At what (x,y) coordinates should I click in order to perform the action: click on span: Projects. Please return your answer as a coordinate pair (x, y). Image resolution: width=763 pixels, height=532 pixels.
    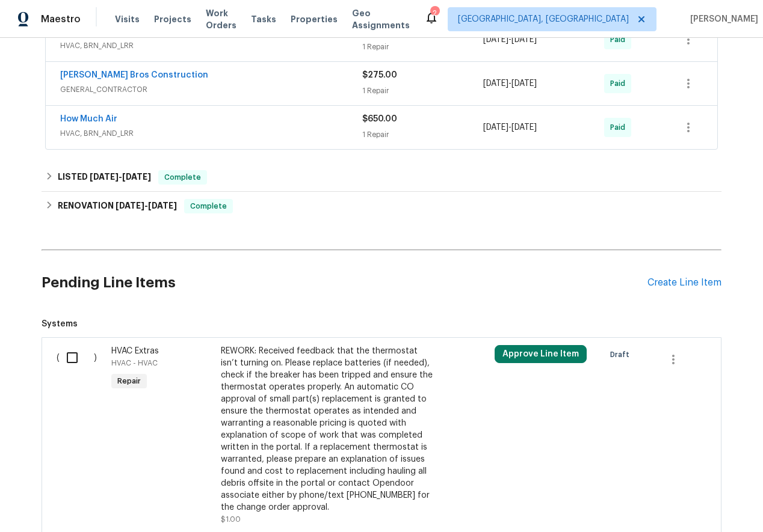
    Looking at the image, I should click on (173, 19).